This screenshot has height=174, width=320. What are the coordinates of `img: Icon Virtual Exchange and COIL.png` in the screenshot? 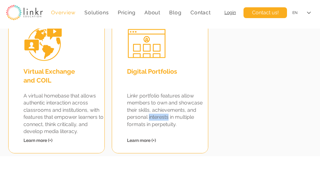 It's located at (43, 44).